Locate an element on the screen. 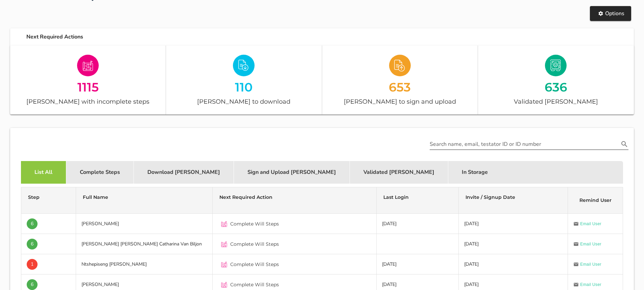 The image size is (644, 290). span: Last Login is located at coordinates (396, 197).